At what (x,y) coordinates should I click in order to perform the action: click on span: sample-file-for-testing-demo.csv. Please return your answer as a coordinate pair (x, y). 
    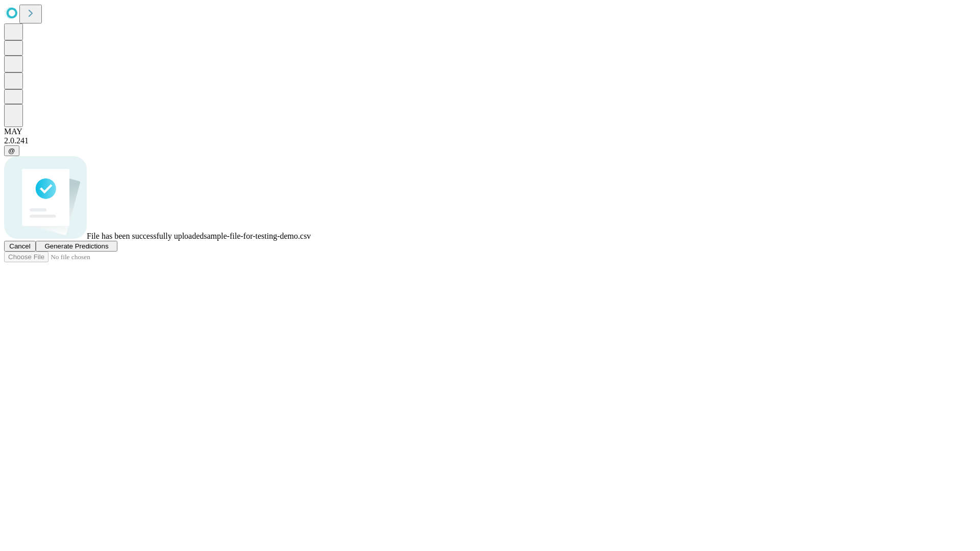
    Looking at the image, I should click on (257, 236).